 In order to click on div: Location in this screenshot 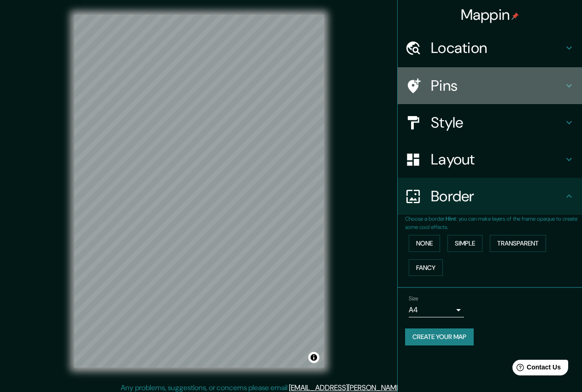, I will do `click(490, 48)`.